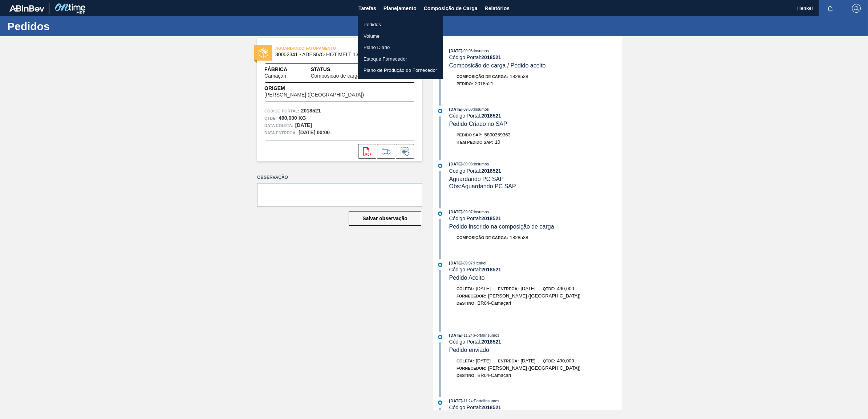 The width and height of the screenshot is (868, 419). What do you see at coordinates (401, 71) in the screenshot?
I see `a: Plano de Produção do Fornecedor` at bounding box center [401, 71].